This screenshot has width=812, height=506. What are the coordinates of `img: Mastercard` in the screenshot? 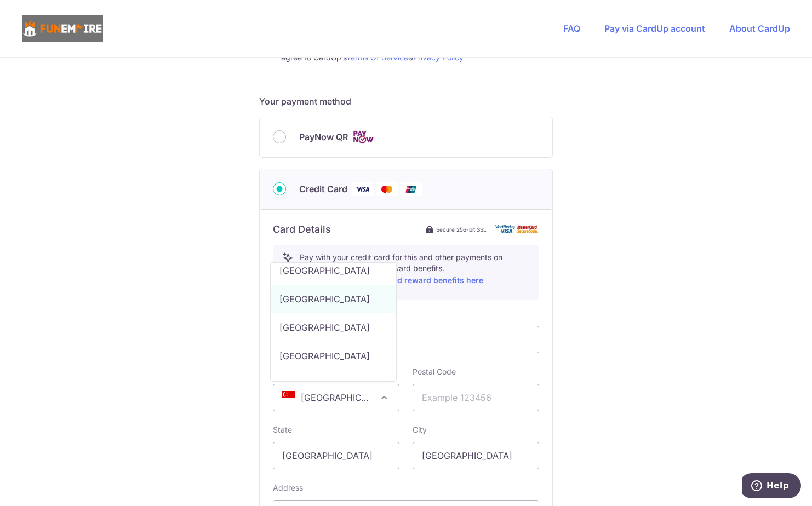 It's located at (387, 189).